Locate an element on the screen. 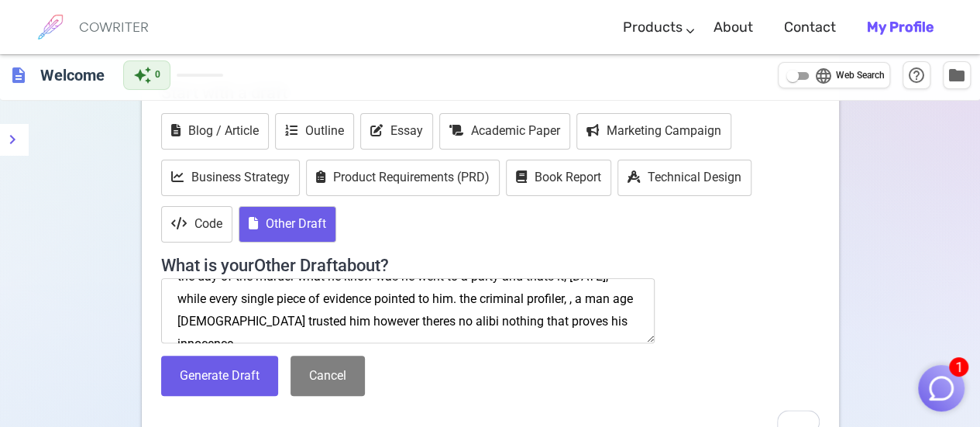 The width and height of the screenshot is (980, 427). button: Marketing Campaign is located at coordinates (654, 131).